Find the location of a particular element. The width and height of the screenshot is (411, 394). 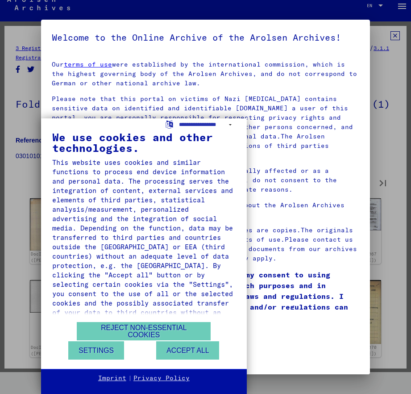

a: Privacy Policy is located at coordinates (162, 378).